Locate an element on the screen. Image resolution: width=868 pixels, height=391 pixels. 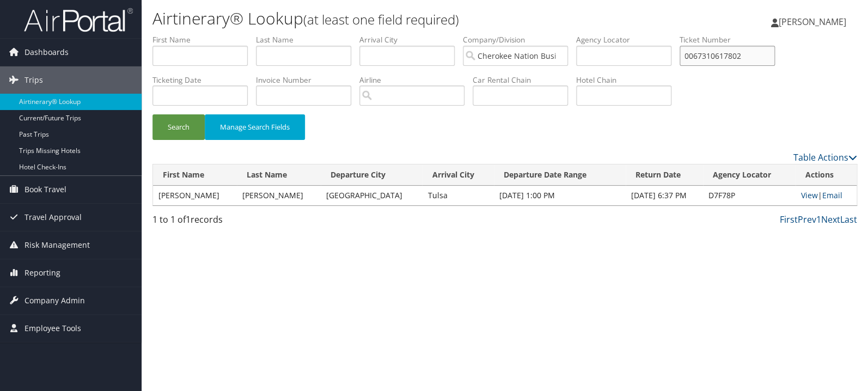
span: 1 is located at coordinates (188, 220).